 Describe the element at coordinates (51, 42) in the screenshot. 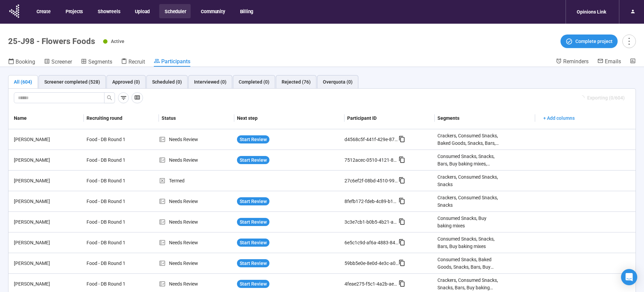

I see `h1: 25-J98 - Flowers Foods` at that location.